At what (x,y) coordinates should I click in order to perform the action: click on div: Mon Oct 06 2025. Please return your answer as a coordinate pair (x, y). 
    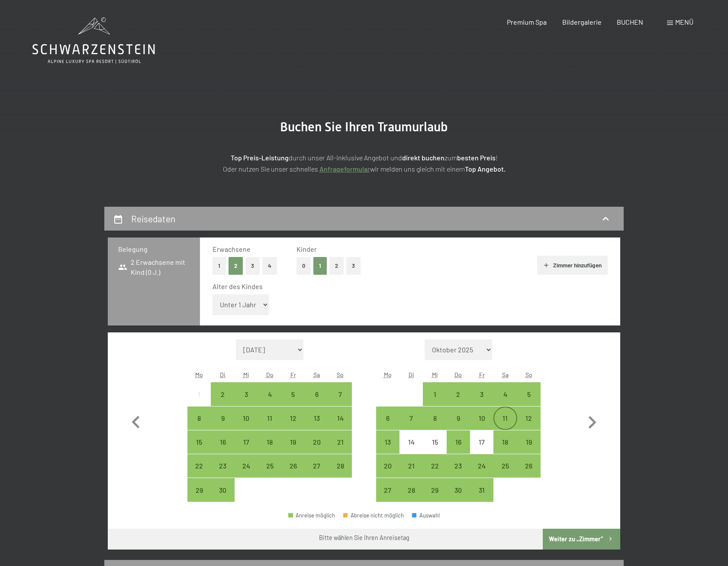
    Looking at the image, I should click on (388, 418).